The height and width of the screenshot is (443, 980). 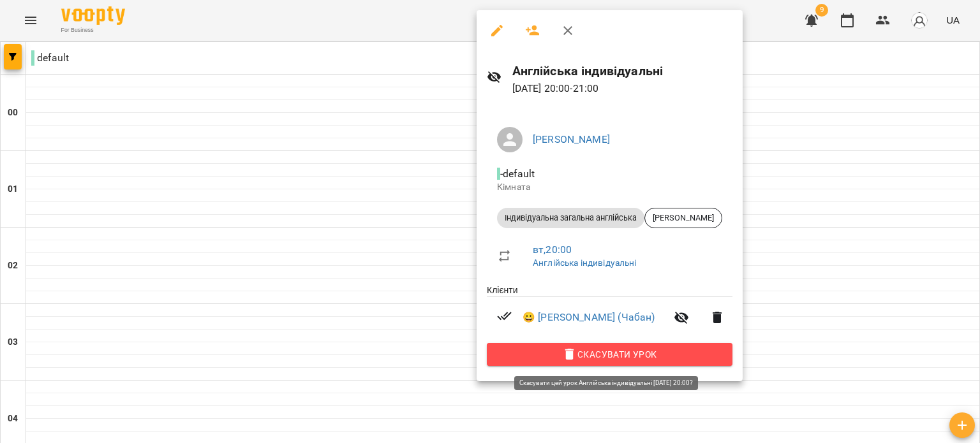 What do you see at coordinates (570, 218) in the screenshot?
I see `span: Індивідуальна загальна англійська` at bounding box center [570, 218].